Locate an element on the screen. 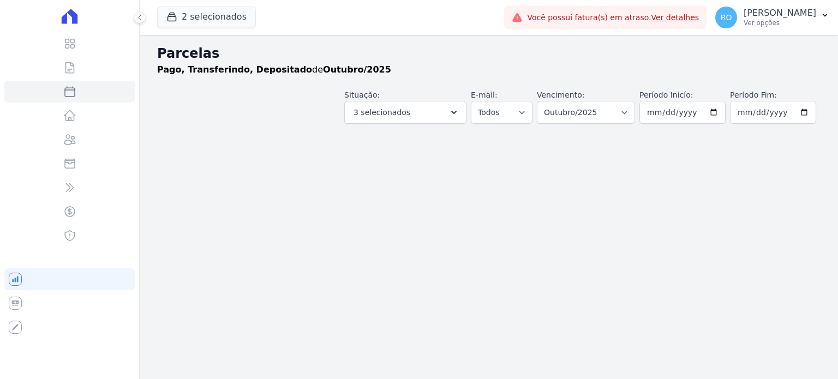  label: Período Inicío: is located at coordinates (666, 95).